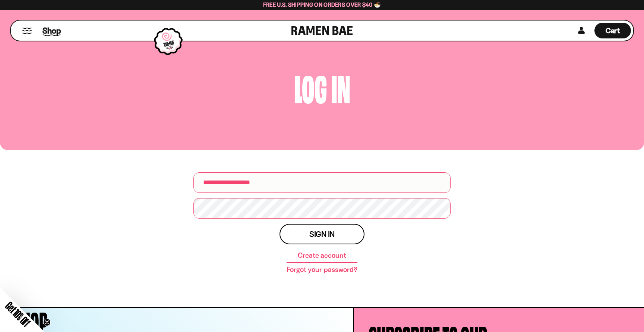 This screenshot has width=644, height=332. Describe the element at coordinates (613, 31) in the screenshot. I see `div: Cart` at that location.